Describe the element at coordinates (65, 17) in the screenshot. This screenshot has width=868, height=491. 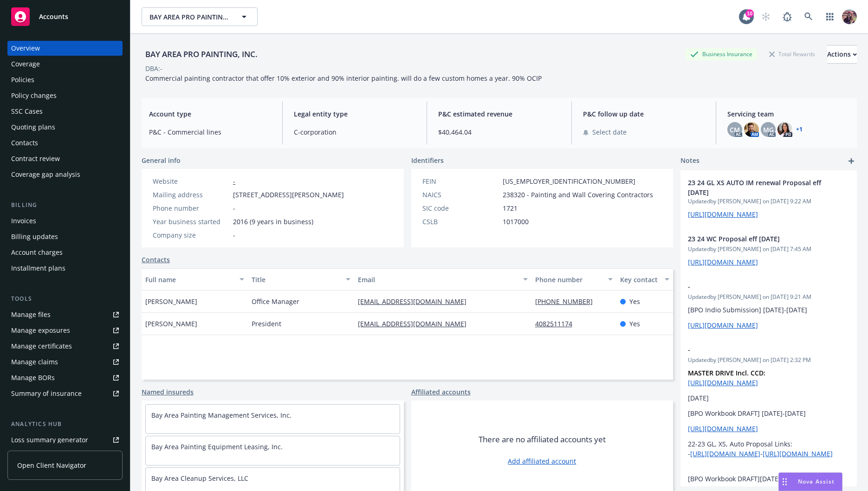
I see `a: Accounts` at that location.